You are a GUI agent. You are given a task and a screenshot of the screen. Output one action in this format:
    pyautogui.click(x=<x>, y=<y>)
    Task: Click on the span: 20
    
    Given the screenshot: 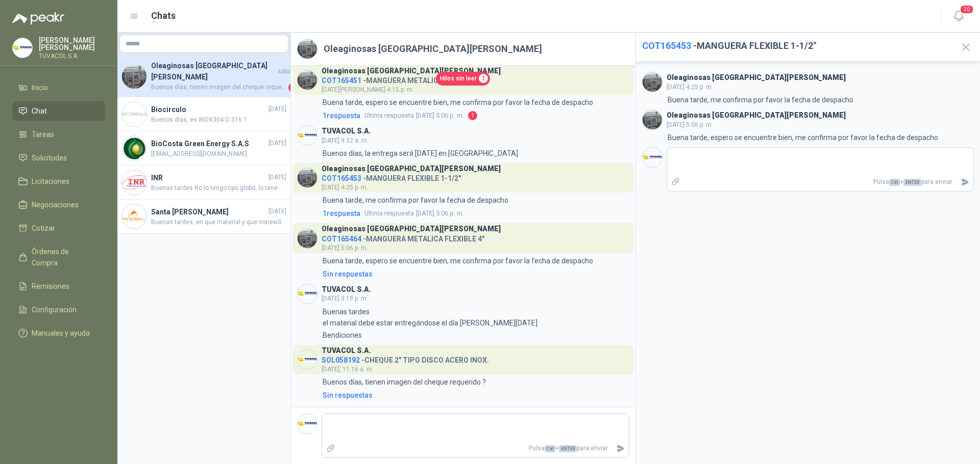 What is the action you would take?
    pyautogui.click(x=967, y=10)
    